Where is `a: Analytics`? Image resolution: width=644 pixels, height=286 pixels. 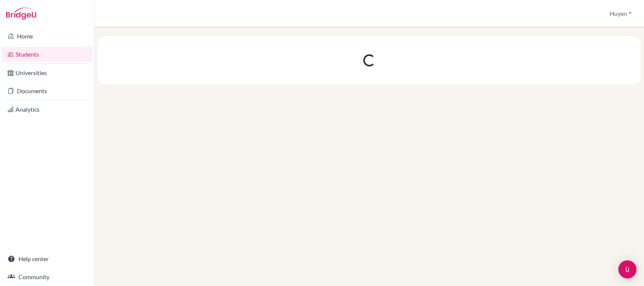 a: Analytics is located at coordinates (47, 110).